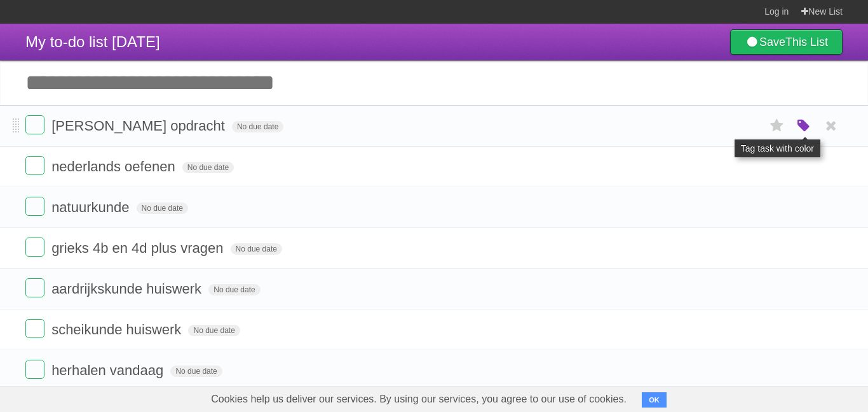  What do you see at coordinates (109, 370) in the screenshot?
I see `span: herhalen vandaag` at bounding box center [109, 370].